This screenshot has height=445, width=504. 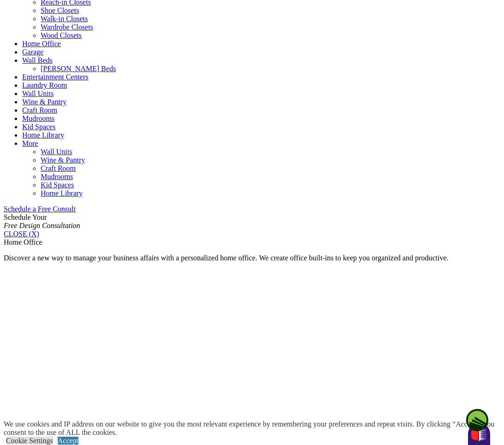 I want to click on a: Home Office, so click(x=42, y=44).